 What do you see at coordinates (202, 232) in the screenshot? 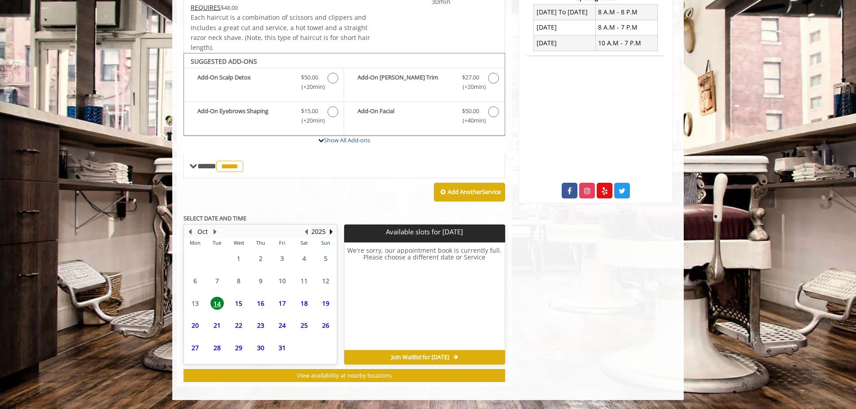
I see `button: Oct` at bounding box center [202, 232].